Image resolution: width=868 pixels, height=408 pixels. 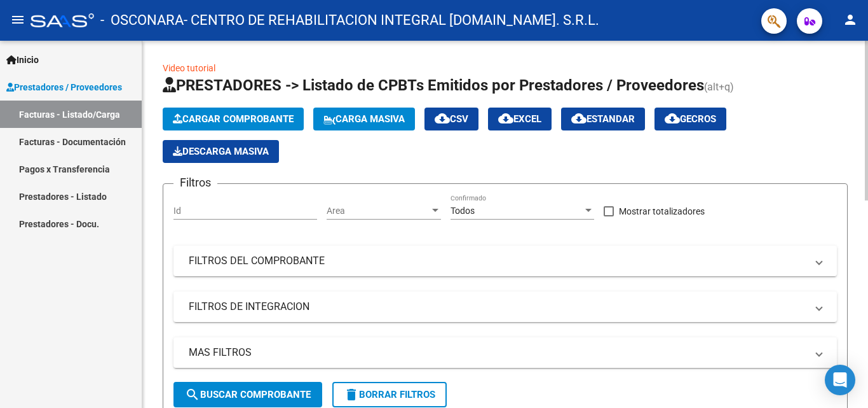 I want to click on mat-expansion-panel-header: FILTROS DEL COMPROBANTE, so click(x=505, y=261).